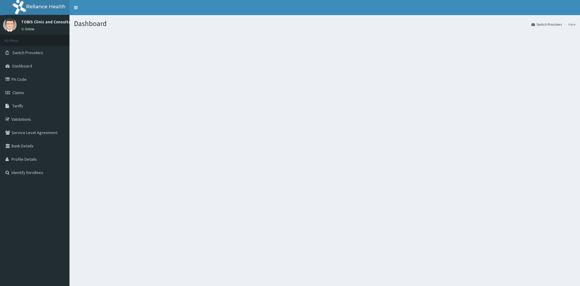  Describe the element at coordinates (10, 25) in the screenshot. I see `img: User Image` at that location.